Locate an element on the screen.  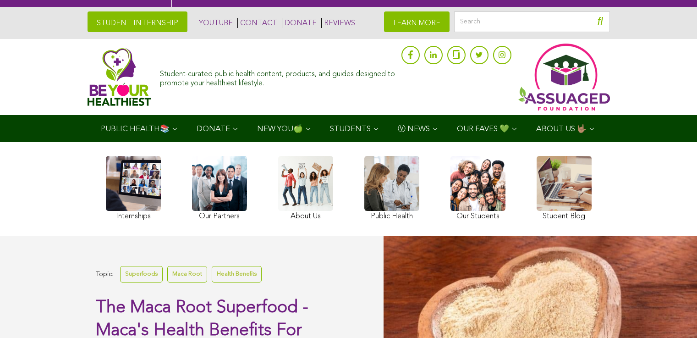
img: Assuaged is located at coordinates (119, 77).